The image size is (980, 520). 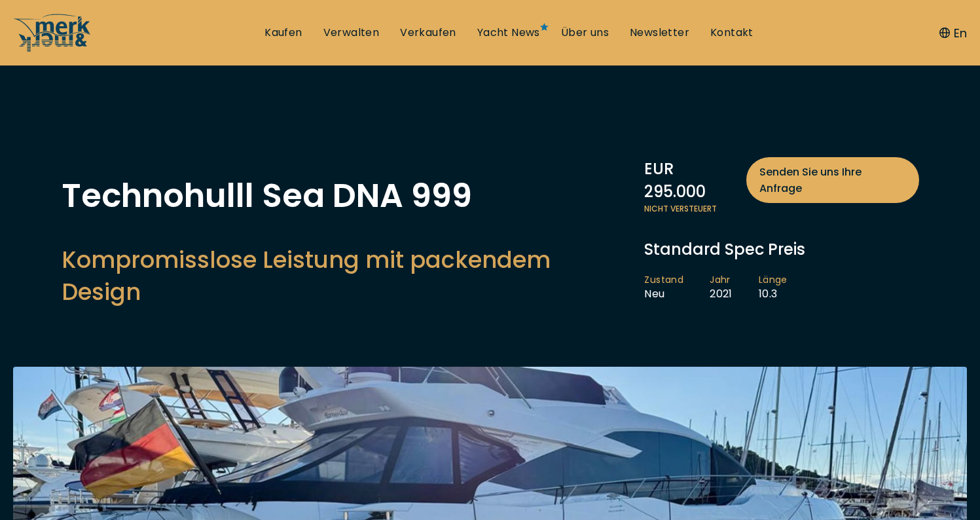 What do you see at coordinates (678, 288) in the screenshot?
I see `li: Neu` at bounding box center [678, 288].